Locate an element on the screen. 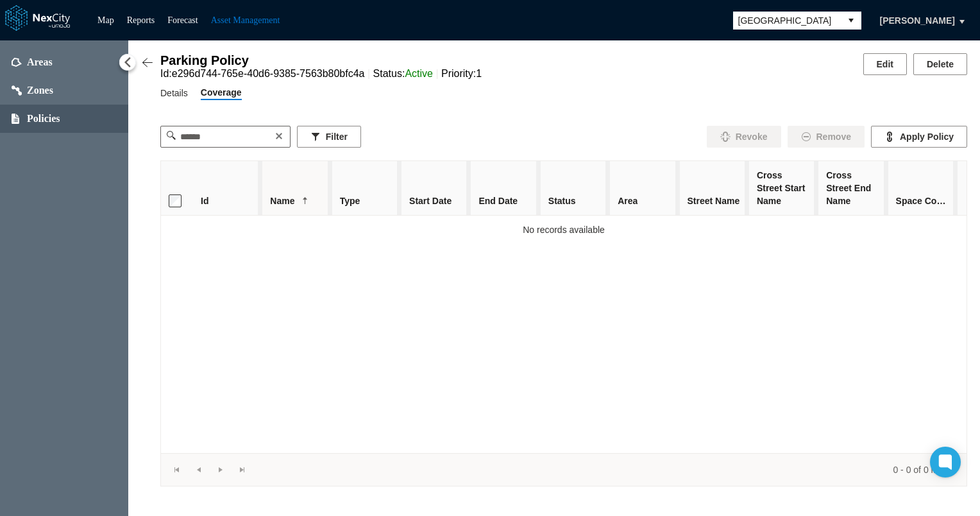  span: Cross Street End Name is located at coordinates (853, 188).